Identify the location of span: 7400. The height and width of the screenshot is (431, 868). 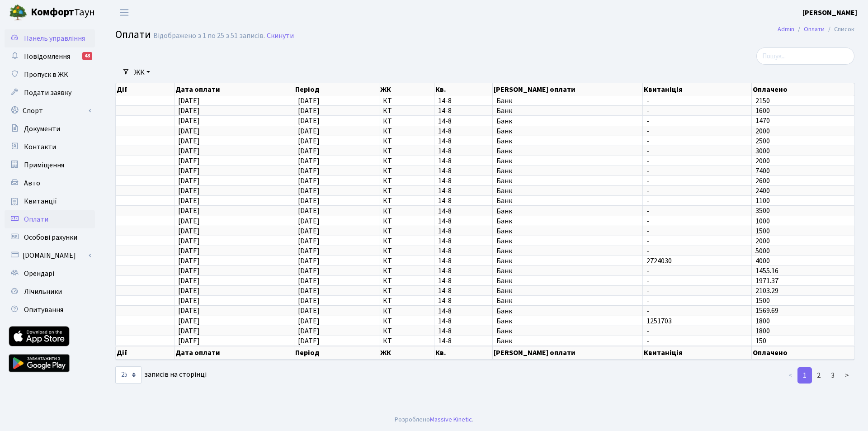
(763, 171).